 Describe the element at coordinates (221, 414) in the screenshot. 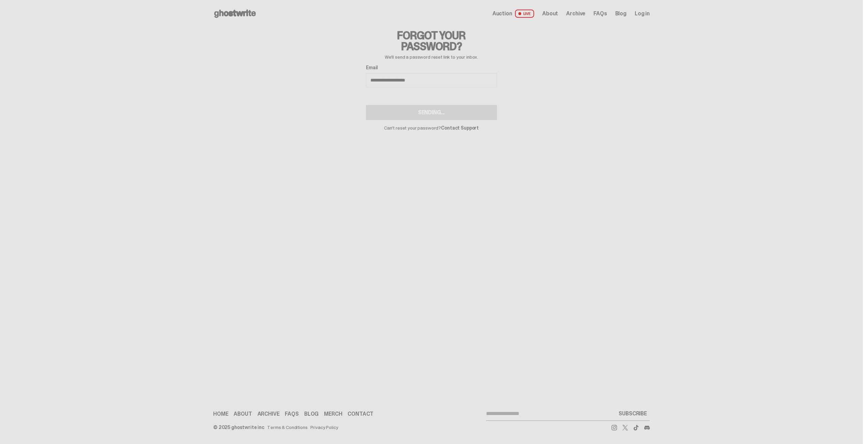

I see `a: Home` at that location.